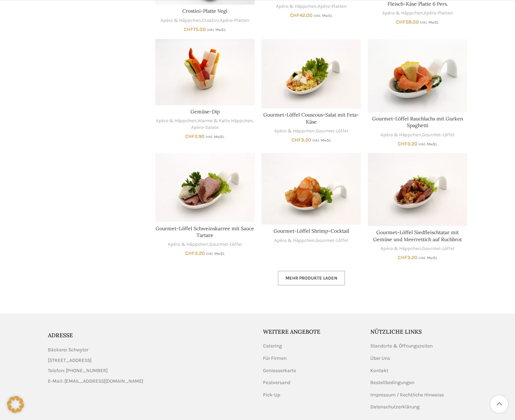 Image resolution: width=515 pixels, height=420 pixels. I want to click on a: Crostini, so click(210, 20).